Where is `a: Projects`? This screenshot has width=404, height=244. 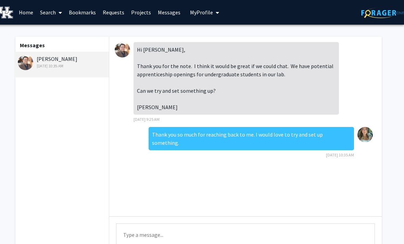 a: Projects is located at coordinates (141, 12).